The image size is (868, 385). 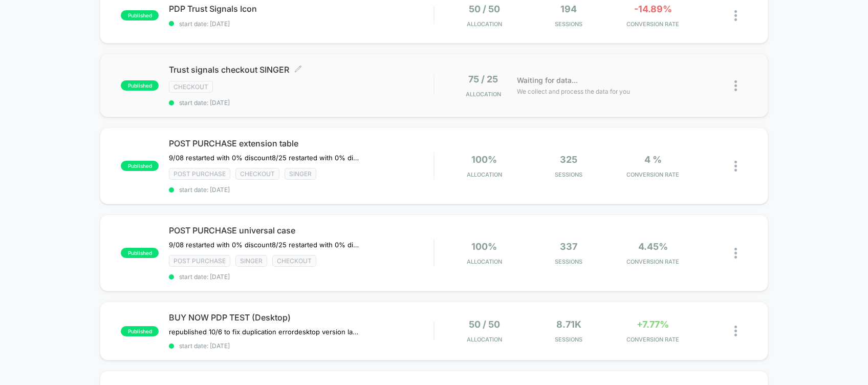 I want to click on span: Trust signals checkout SINGER, so click(x=301, y=70).